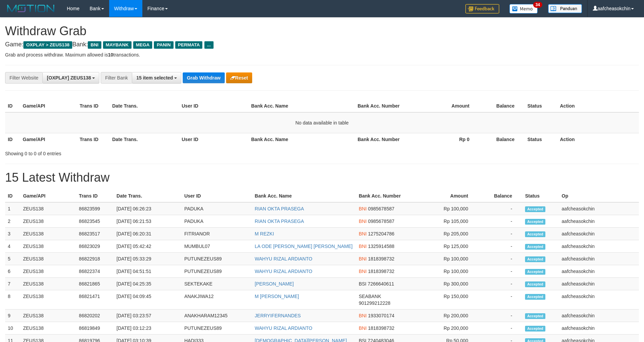  What do you see at coordinates (116, 78) in the screenshot?
I see `div: Filter Bank` at bounding box center [116, 78].